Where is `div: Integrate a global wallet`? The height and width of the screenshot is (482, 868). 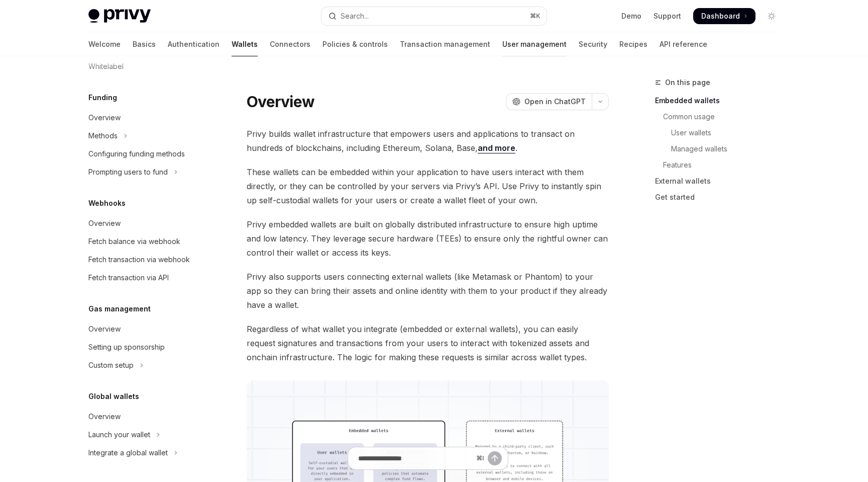 div: Integrate a global wallet is located at coordinates (128, 452).